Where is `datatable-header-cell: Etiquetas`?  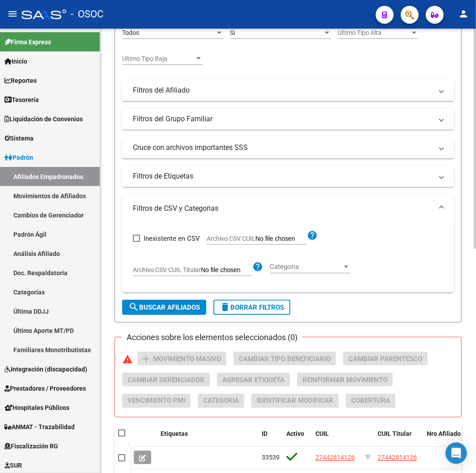 datatable-header-cell: Etiquetas is located at coordinates (208, 439).